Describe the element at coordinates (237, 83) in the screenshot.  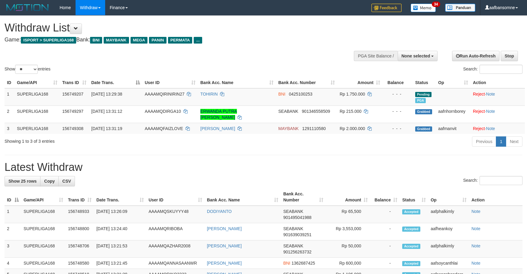
I see `th: Bank Acc. Name: activate to sort column ascending` at that location.